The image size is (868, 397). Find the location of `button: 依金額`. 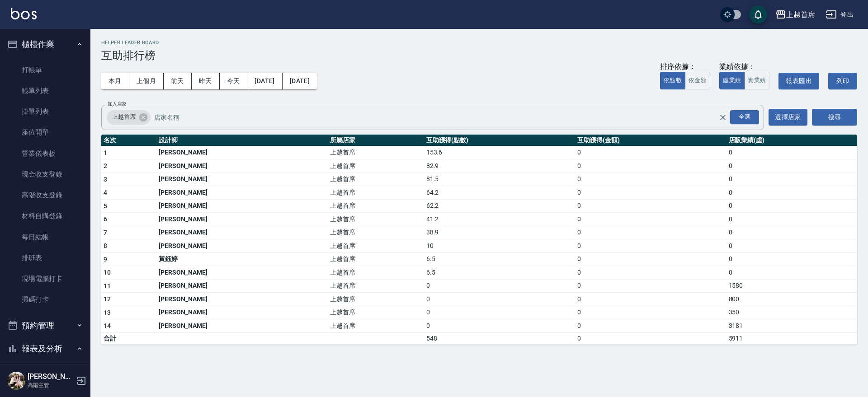

button: 依金額 is located at coordinates (697, 81).